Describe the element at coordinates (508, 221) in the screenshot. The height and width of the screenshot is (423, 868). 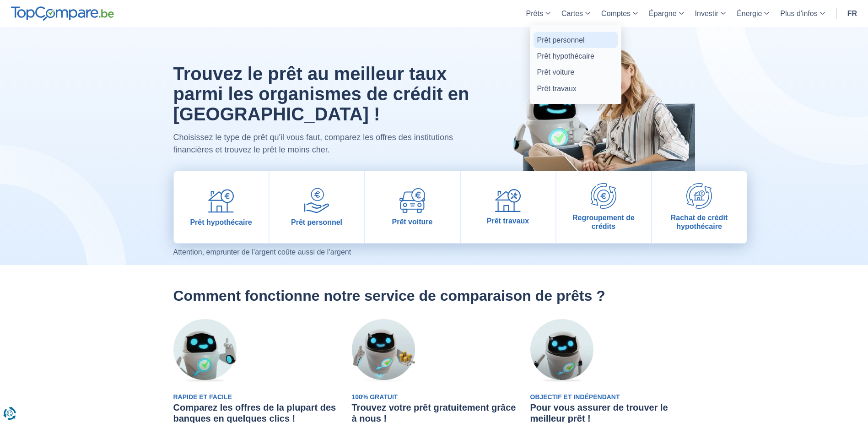
I see `span: Prêt travaux` at that location.